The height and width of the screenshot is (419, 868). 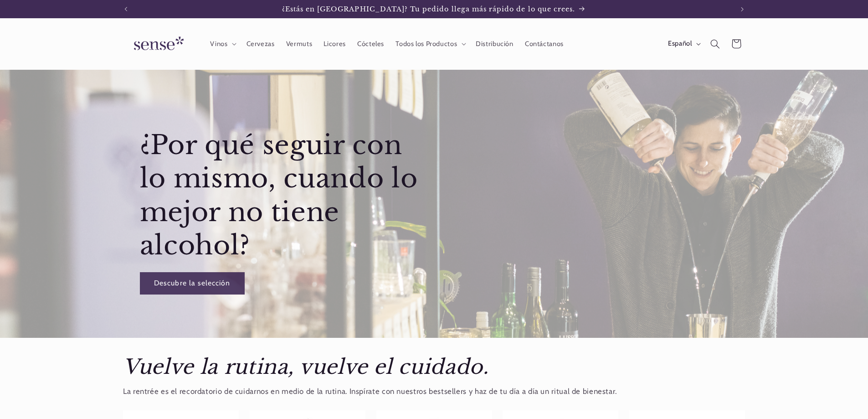 What do you see at coordinates (157, 44) in the screenshot?
I see `a: Sense` at bounding box center [157, 44].